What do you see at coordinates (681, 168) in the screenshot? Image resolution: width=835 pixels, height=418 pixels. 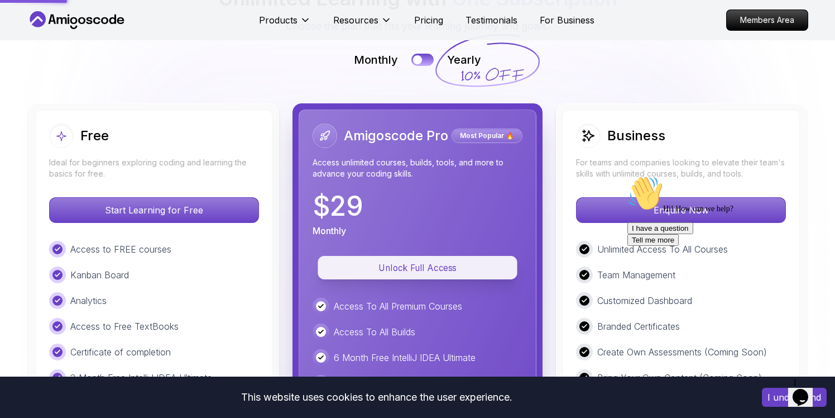 I see `p: For teams and companies looking to elevate their team's skills with unlimited courses, builds, an...` at bounding box center [681, 168].